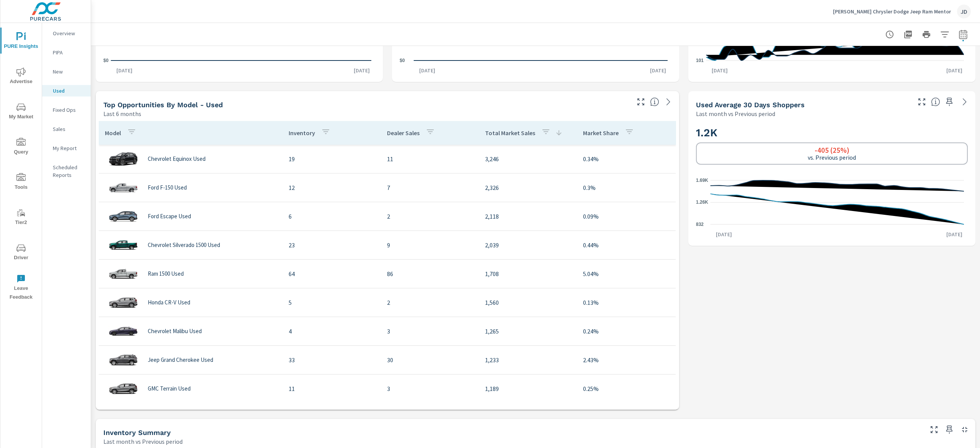 The height and width of the screenshot is (448, 980). I want to click on span: Query, so click(21, 147).